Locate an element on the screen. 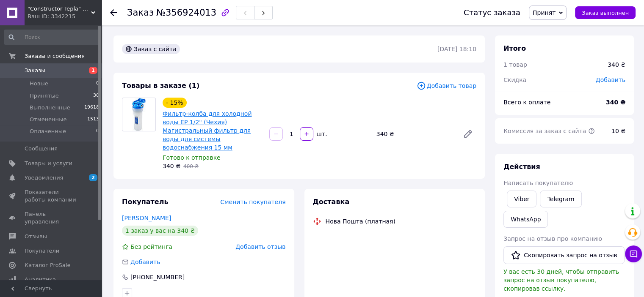  span: 30 is located at coordinates (96, 96).